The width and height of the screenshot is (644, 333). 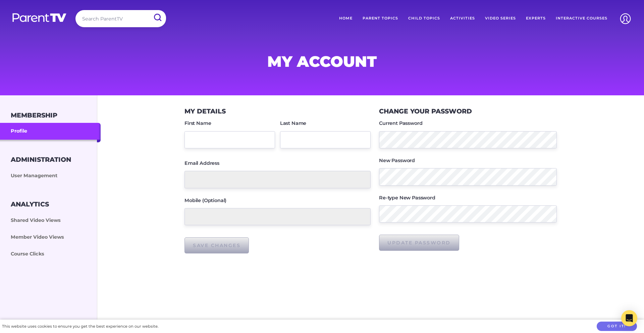 What do you see at coordinates (41, 159) in the screenshot?
I see `h3: Administration` at bounding box center [41, 159].